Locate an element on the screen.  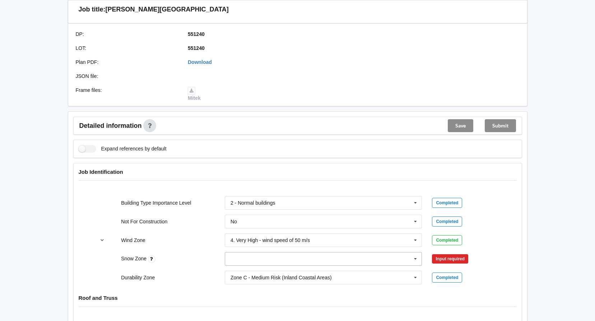
label: Wind Zone is located at coordinates (133, 240).